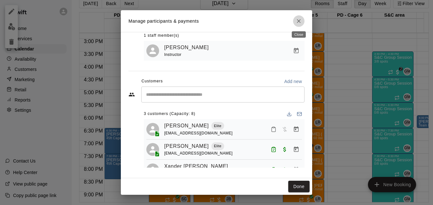 The height and width of the screenshot is (205, 433). I want to click on button: Mark attendance, so click(274, 129).